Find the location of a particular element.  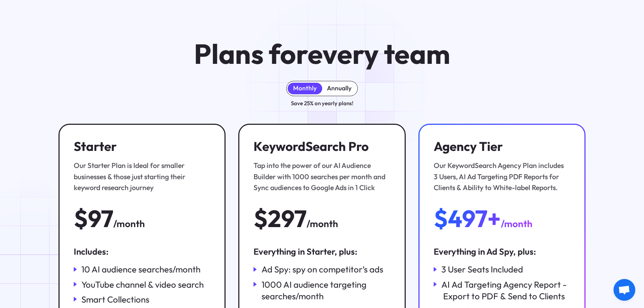

div: Monthly is located at coordinates (305, 89).